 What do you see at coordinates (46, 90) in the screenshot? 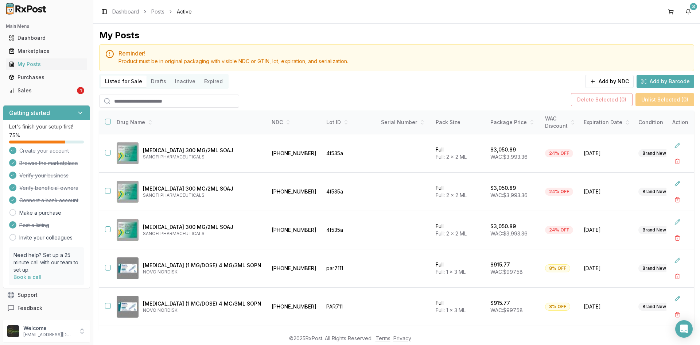
I see `a: Sales1` at bounding box center [46, 90].